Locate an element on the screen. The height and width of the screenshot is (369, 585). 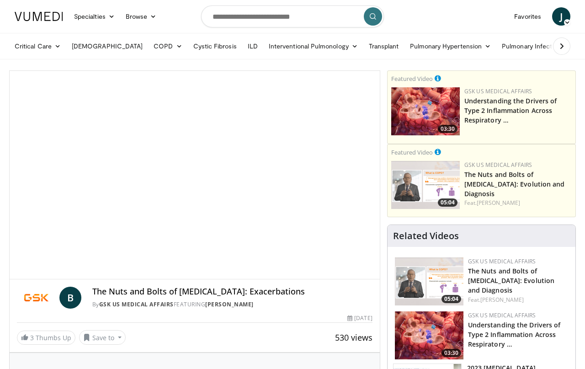
a: Pulmonary Hypertension is located at coordinates (450, 46).